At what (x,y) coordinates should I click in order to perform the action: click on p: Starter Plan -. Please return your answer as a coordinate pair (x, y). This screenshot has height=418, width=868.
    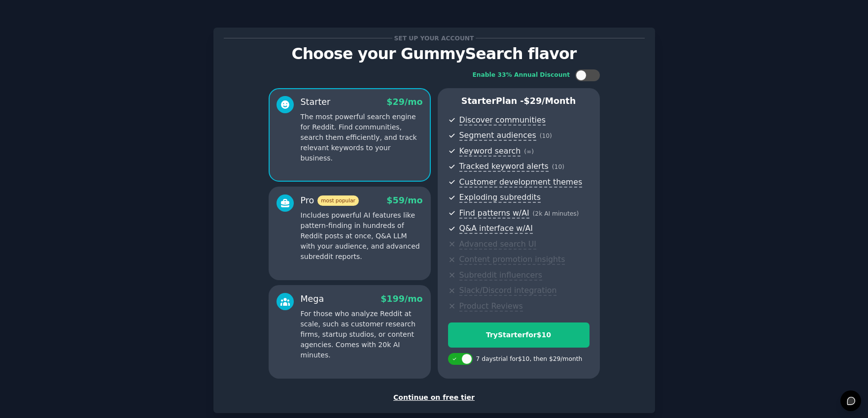
    Looking at the image, I should click on (518, 101).